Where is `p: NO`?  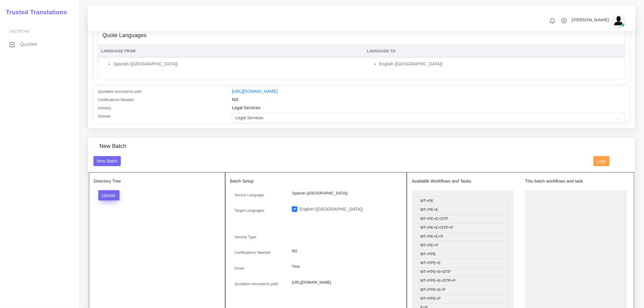 p: NO is located at coordinates (345, 250).